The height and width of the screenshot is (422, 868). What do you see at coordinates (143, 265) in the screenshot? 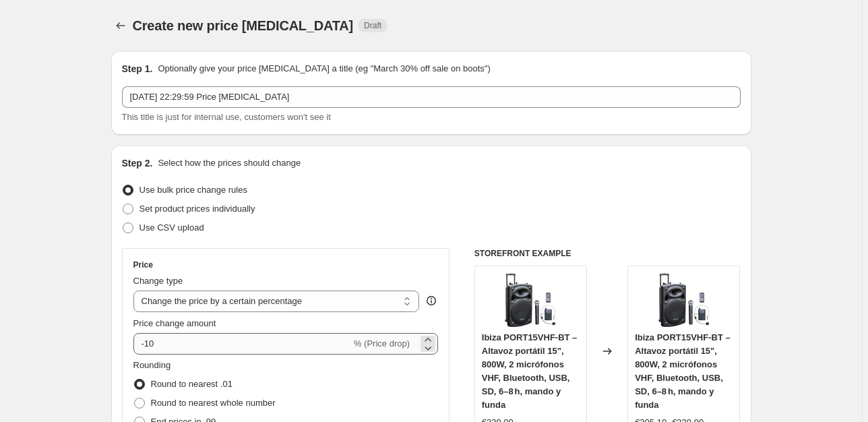
I see `h3: Price` at bounding box center [143, 265].